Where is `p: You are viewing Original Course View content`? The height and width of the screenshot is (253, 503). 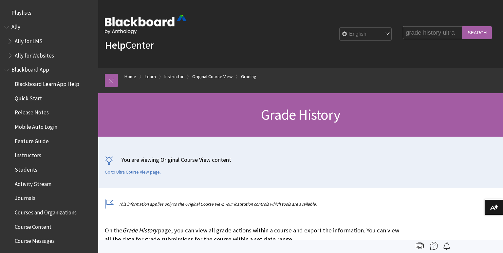 p: You are viewing Original Course View content is located at coordinates (301, 160).